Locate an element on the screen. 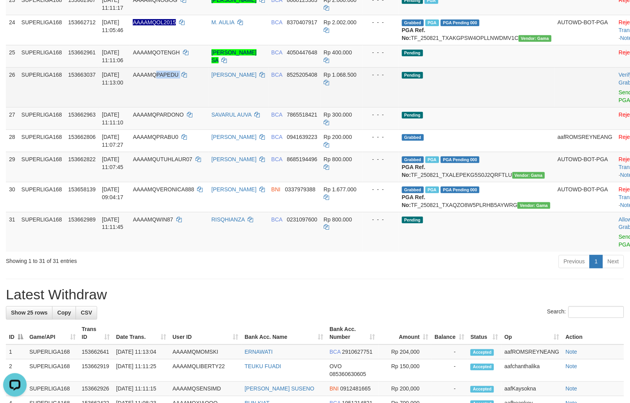  td: AAAAMQMOMSKI is located at coordinates (206, 352).